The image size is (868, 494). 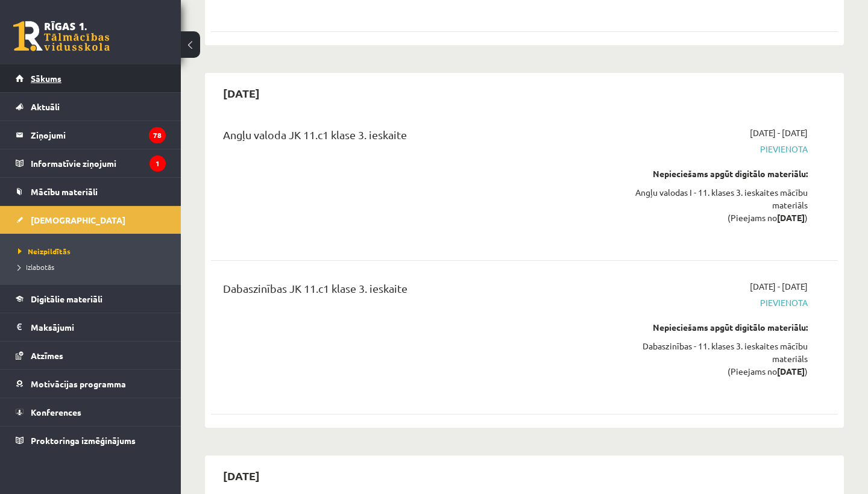 I want to click on a: Proktoringa izmēģinājums, so click(x=91, y=441).